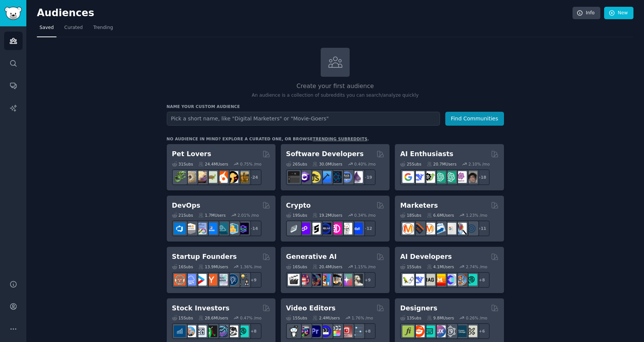 The height and width of the screenshot is (342, 644). What do you see at coordinates (311, 256) in the screenshot?
I see `h2: Generative AI` at bounding box center [311, 256].